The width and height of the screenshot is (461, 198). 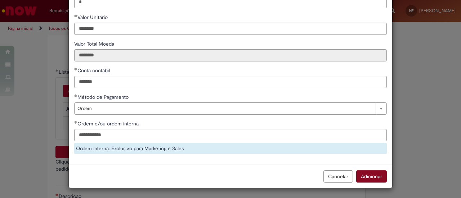 I want to click on div: Ordem Interna: Exclusivo para Marketing e Sales, so click(x=231, y=149).